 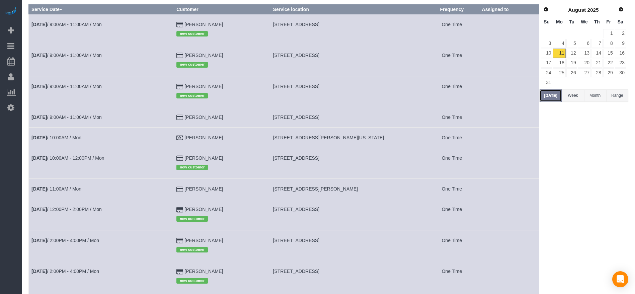 I want to click on i: Check Payment, so click(x=180, y=138).